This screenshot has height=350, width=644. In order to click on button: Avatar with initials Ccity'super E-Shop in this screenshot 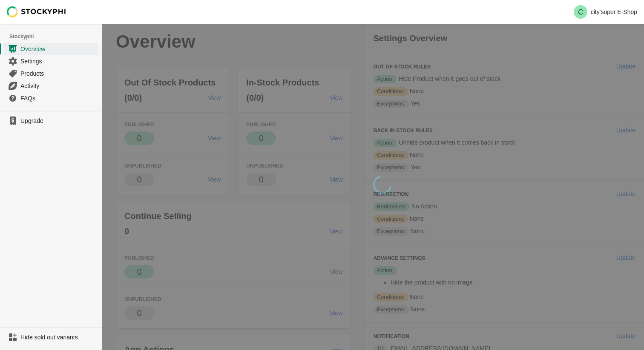, I will do `click(605, 12)`.